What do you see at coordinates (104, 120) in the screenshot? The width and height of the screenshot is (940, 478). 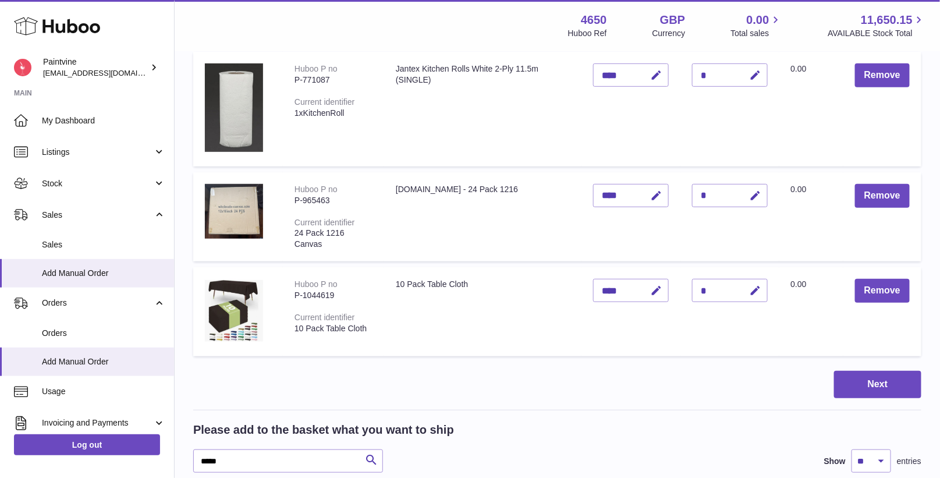 I see `span: My Dashboard` at bounding box center [104, 120].